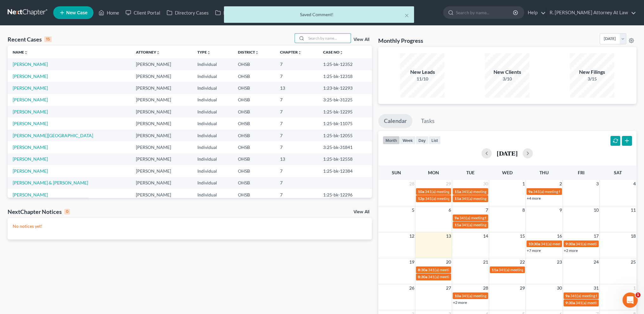 The width and height of the screenshot is (644, 314). I want to click on div: Recent Cases, so click(29, 39).